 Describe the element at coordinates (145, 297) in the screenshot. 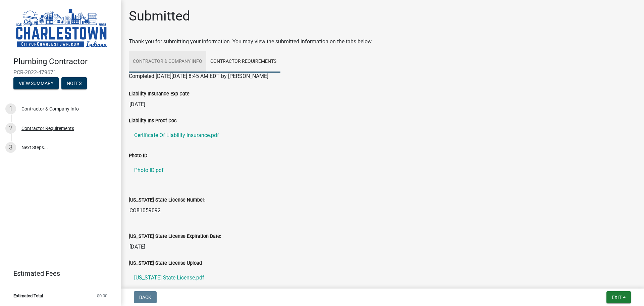

I see `button: Back` at that location.